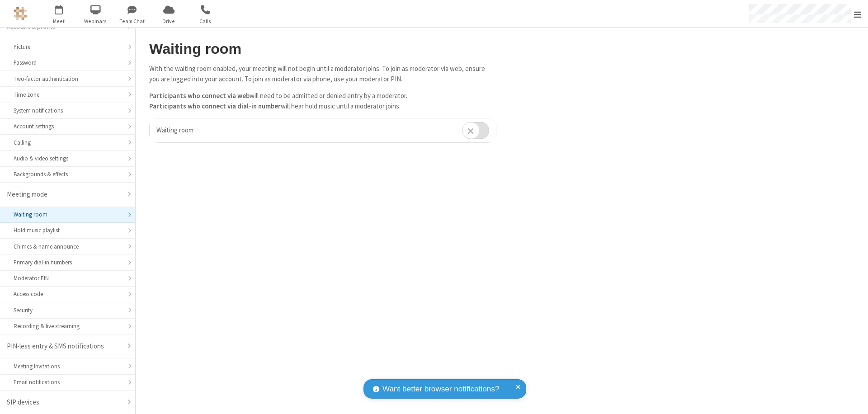 The width and height of the screenshot is (868, 414). Describe the element at coordinates (68, 326) in the screenshot. I see `div: Recording & live streaming` at that location.